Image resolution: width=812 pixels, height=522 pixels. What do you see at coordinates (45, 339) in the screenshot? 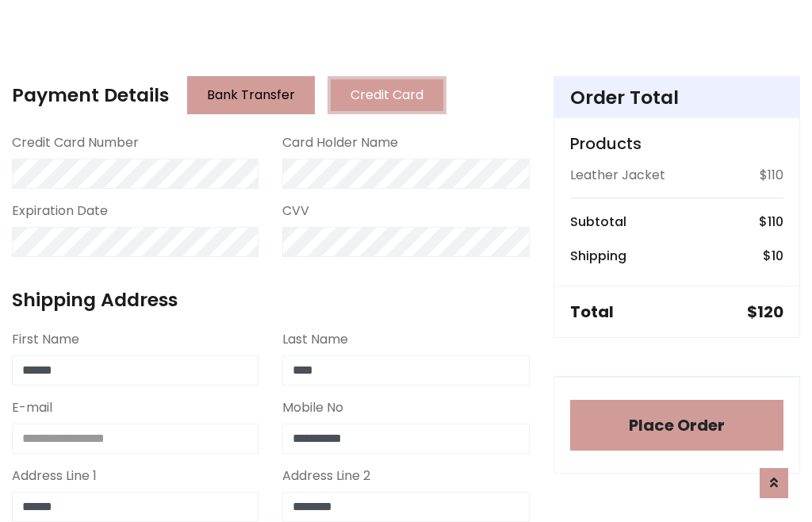
I see `label: First Name` at bounding box center [45, 339].